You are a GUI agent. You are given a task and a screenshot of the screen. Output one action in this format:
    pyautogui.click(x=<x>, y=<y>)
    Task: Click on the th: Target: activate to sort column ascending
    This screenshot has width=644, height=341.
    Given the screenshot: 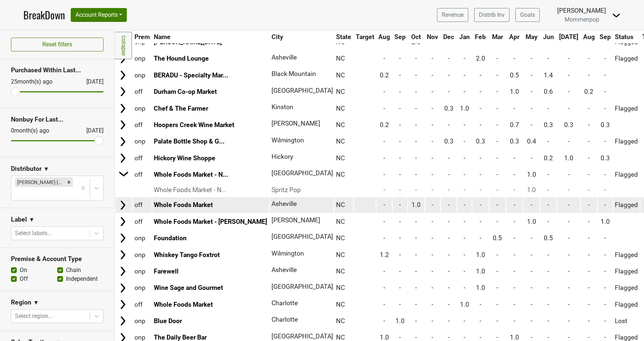 What is the action you would take?
    pyautogui.click(x=365, y=37)
    